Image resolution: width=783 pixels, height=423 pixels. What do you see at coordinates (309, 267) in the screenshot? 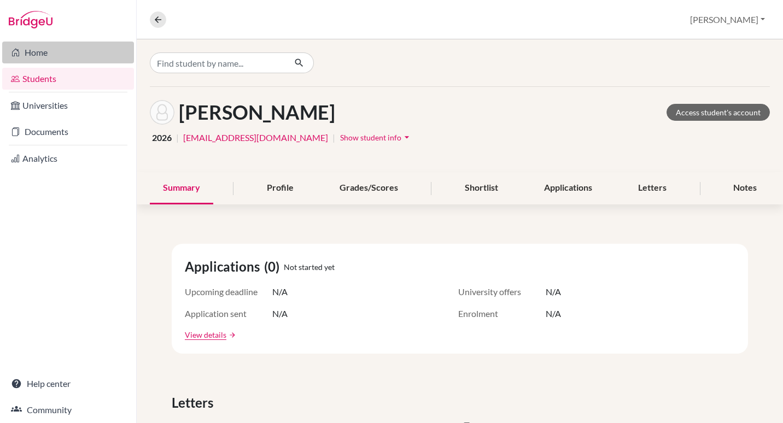
I see `span: Not started yet` at bounding box center [309, 267].